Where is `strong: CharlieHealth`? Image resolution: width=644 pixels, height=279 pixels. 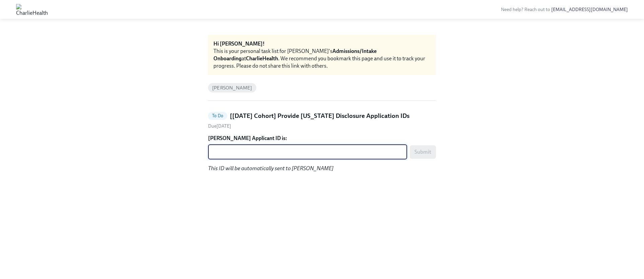 strong: CharlieHealth is located at coordinates (262, 58).